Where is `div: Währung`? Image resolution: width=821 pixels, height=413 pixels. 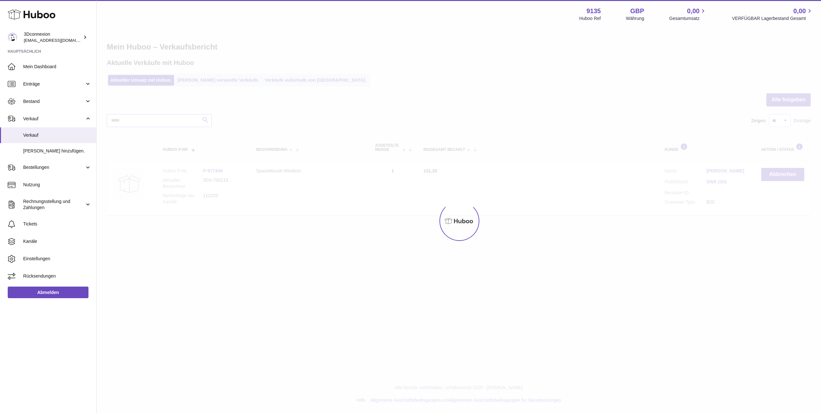 div: Währung is located at coordinates (635, 18).